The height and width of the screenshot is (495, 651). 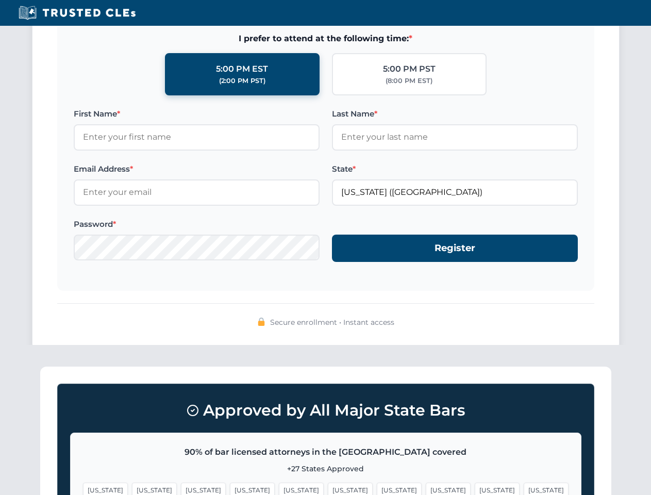 What do you see at coordinates (326, 410) in the screenshot?
I see `h3: Approved by All Major State Bars` at bounding box center [326, 410].